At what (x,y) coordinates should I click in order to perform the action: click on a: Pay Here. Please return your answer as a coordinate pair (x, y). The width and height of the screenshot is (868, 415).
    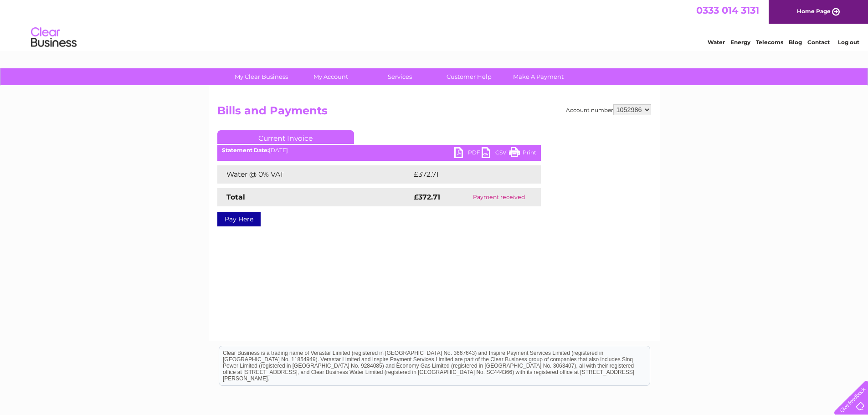
    Looking at the image, I should click on (238, 219).